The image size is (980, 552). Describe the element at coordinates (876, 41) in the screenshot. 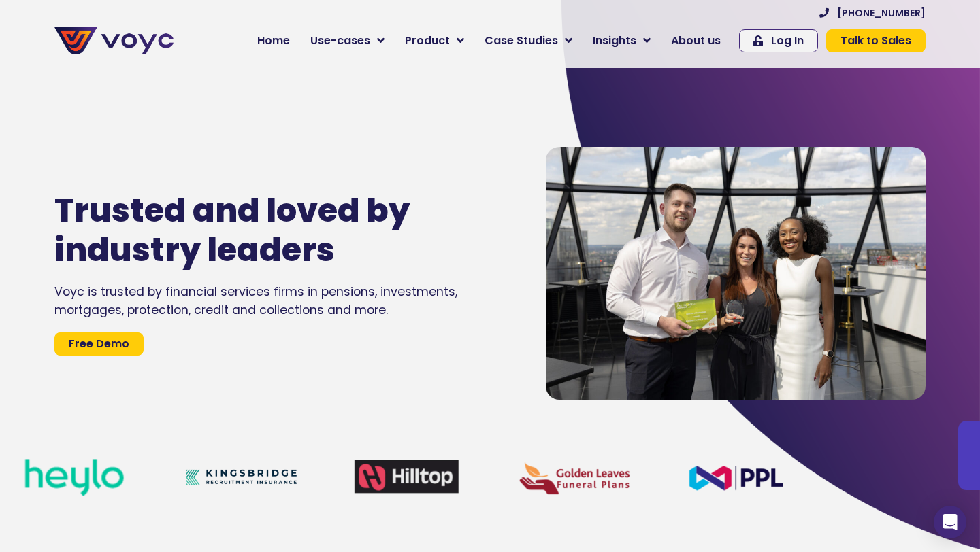

I see `a: Talk to Sales` at that location.